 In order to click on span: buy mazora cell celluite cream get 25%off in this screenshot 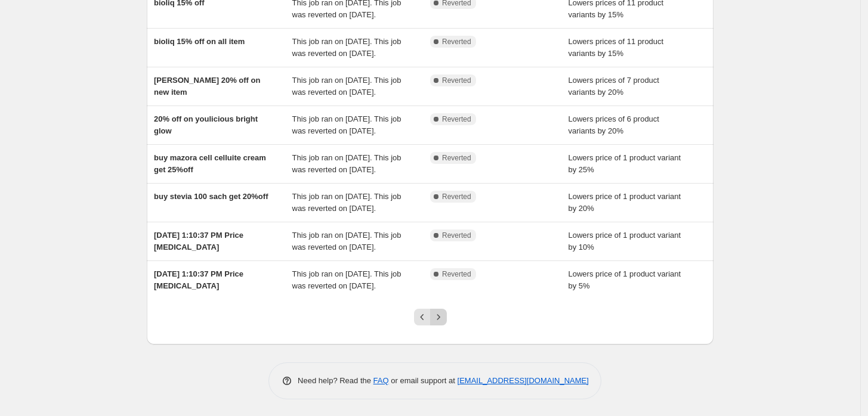, I will do `click(210, 163)`.